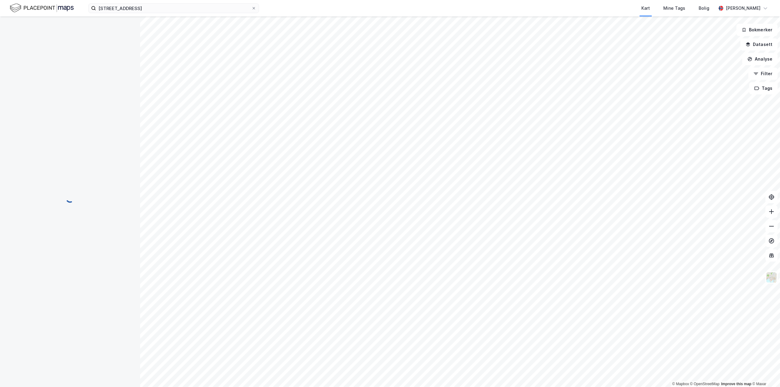 The image size is (780, 387). Describe the element at coordinates (680, 384) in the screenshot. I see `a: Mapbox` at that location.